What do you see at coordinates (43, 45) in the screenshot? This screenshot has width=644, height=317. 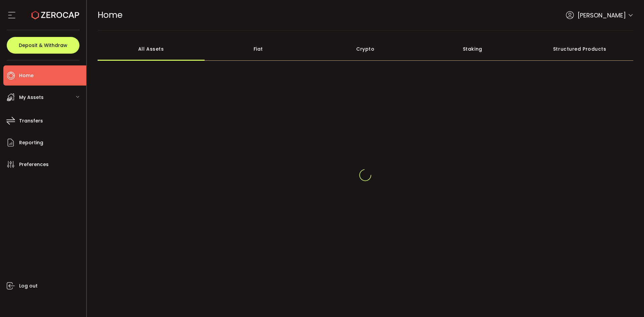 I see `button: Deposit & Withdraw` at bounding box center [43, 45].